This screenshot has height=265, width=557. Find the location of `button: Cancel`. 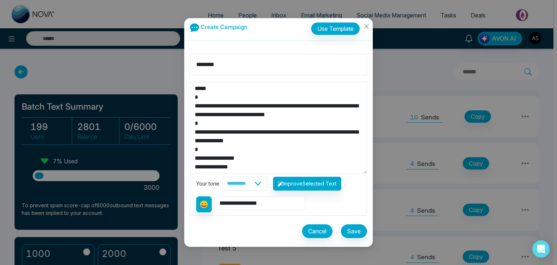

button: Cancel is located at coordinates (317, 231).